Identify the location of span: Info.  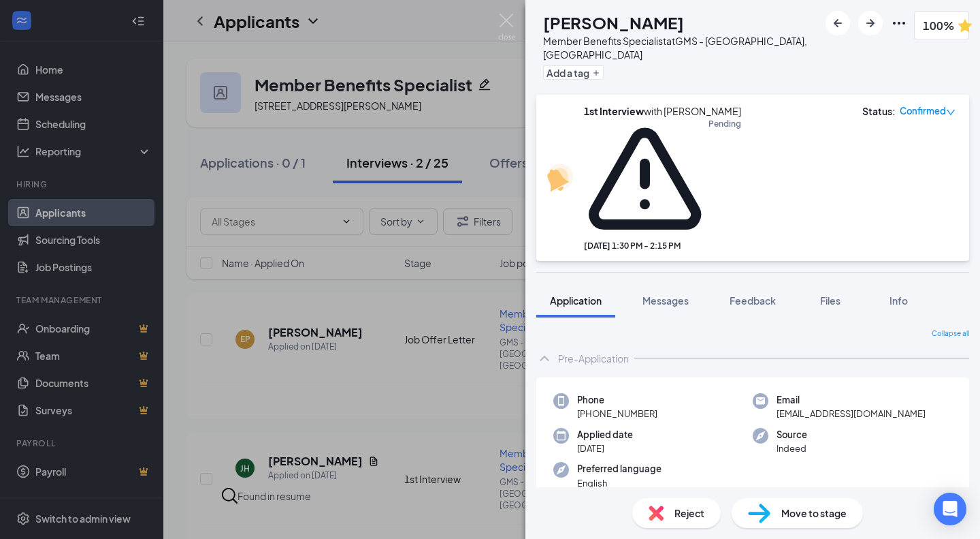
(898, 300).